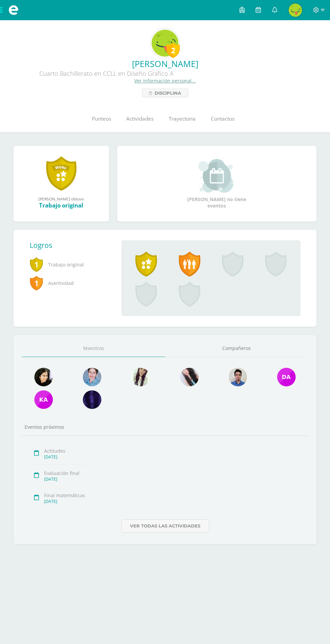 The height and width of the screenshot is (644, 330). Describe the element at coordinates (140, 119) in the screenshot. I see `span: Actividades` at that location.